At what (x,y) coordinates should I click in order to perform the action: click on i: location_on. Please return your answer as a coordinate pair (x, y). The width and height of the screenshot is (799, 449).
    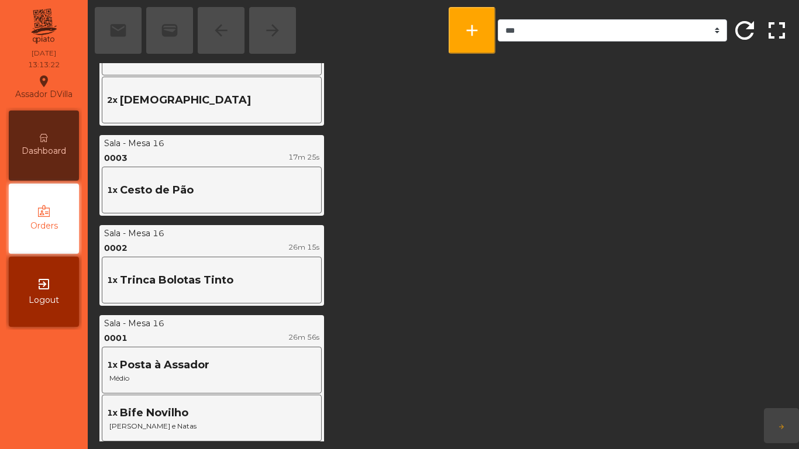
    Looking at the image, I should click on (44, 81).